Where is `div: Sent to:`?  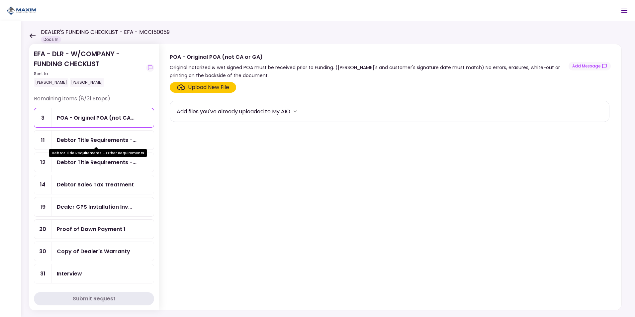
div: Sent to: is located at coordinates (89, 74).